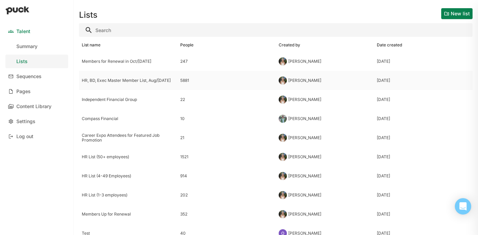 The image size is (478, 235). I want to click on div: Members Up for Renewal, so click(128, 214).